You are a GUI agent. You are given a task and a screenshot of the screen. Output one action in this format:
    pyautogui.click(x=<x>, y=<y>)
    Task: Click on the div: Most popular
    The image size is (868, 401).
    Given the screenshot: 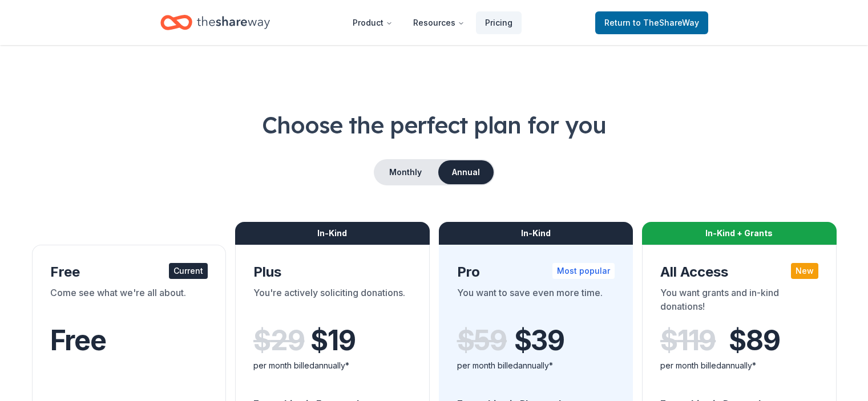 What is the action you would take?
    pyautogui.click(x=583, y=271)
    